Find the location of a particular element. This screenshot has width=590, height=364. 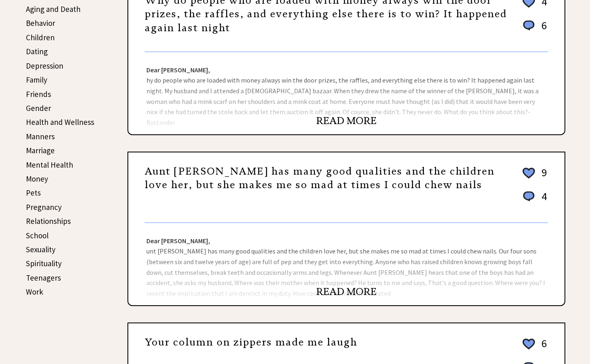

a: Gender is located at coordinates (38, 108).